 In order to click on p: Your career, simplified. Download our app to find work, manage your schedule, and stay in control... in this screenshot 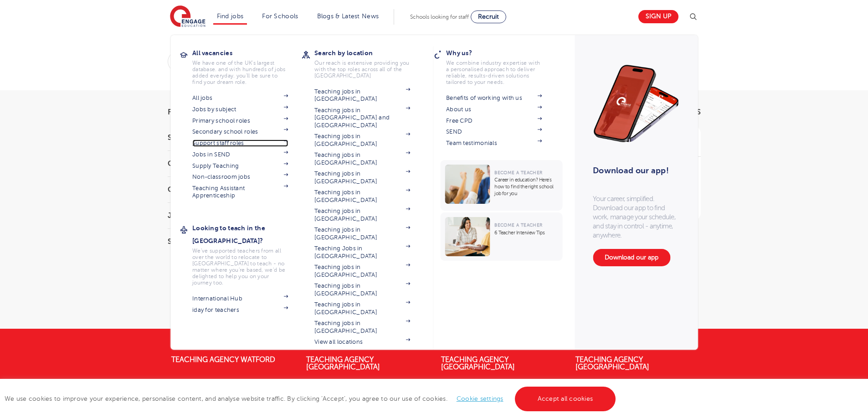, I will do `click(636, 217)`.